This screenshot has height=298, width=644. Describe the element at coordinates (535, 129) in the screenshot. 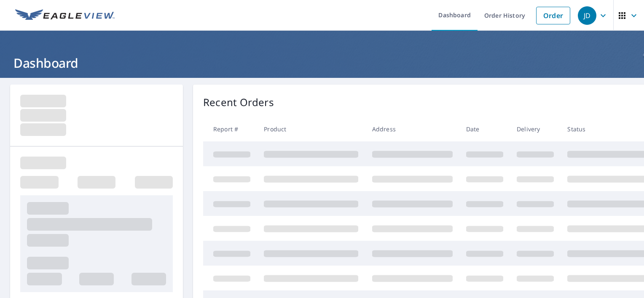

I see `th: Delivery` at that location.